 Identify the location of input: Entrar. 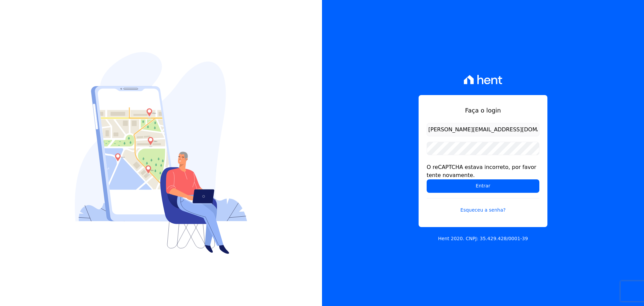
(483, 186).